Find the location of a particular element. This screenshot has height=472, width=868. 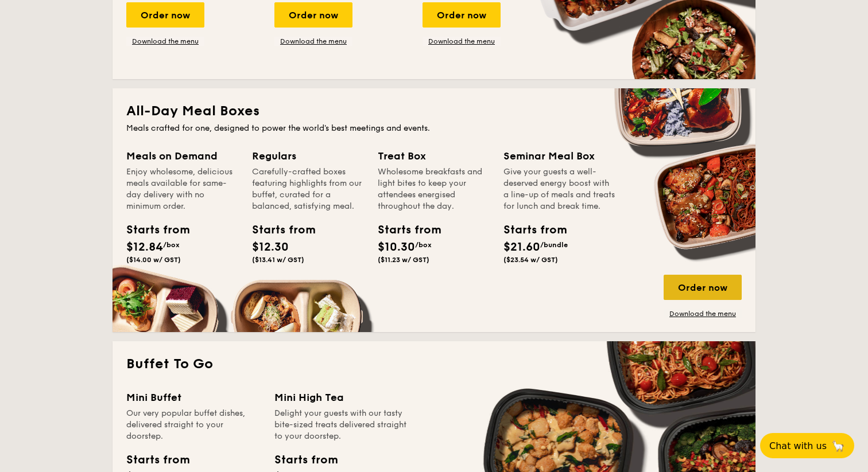

div: Enjoy wholesome, delicious meals available for same-day delivery with no minimum order. is located at coordinates (182, 190).